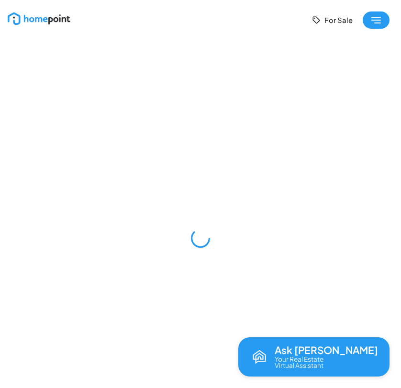 The image size is (401, 388). Describe the element at coordinates (260, 357) in the screenshot. I see `img: Reva` at that location.